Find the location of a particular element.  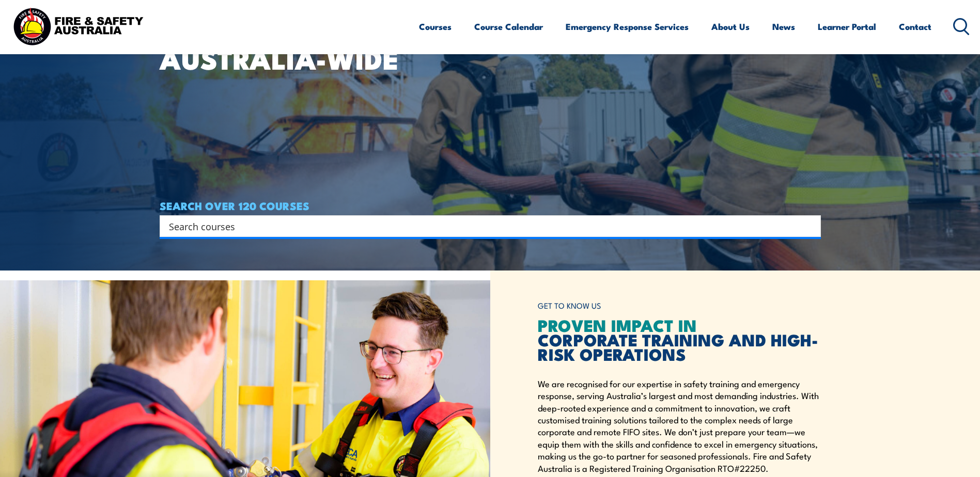

a: Contact is located at coordinates (915, 26).